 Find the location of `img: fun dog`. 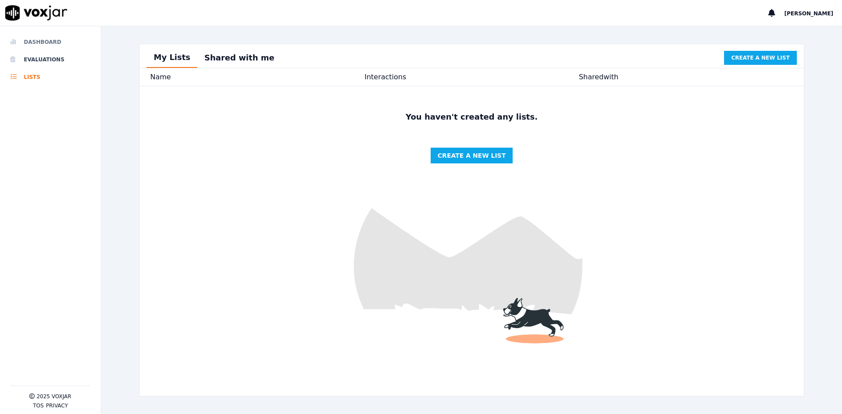

img: fun dog is located at coordinates (471, 241).